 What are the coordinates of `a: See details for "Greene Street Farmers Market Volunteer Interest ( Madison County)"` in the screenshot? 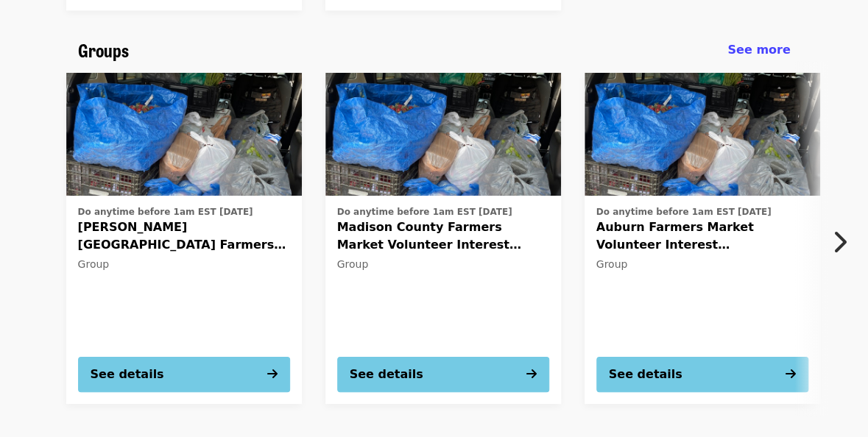 It's located at (184, 239).